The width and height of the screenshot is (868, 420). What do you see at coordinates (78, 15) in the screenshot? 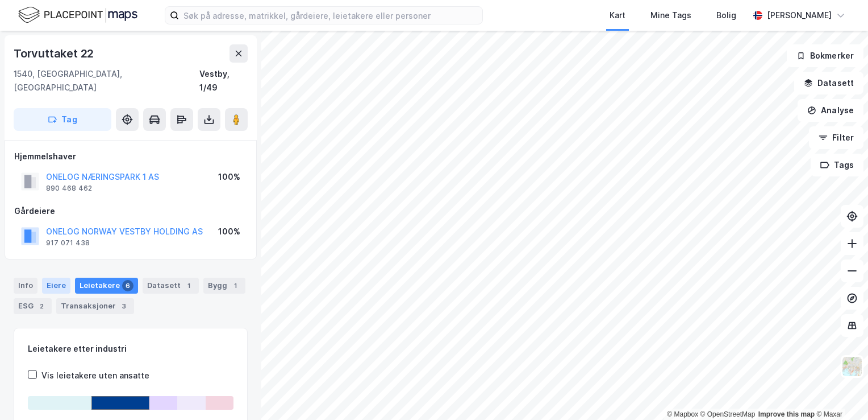
I see `img: logo.f888ab2527a4732fd821a326f86c7f29.svg` at bounding box center [78, 15].